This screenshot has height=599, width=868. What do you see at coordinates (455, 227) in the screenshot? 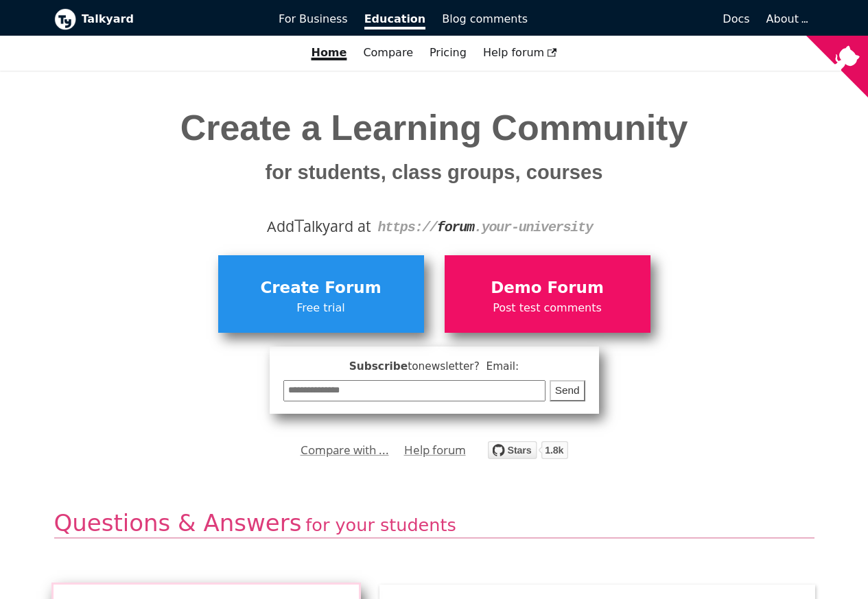
I see `strong: forum` at bounding box center [455, 227].